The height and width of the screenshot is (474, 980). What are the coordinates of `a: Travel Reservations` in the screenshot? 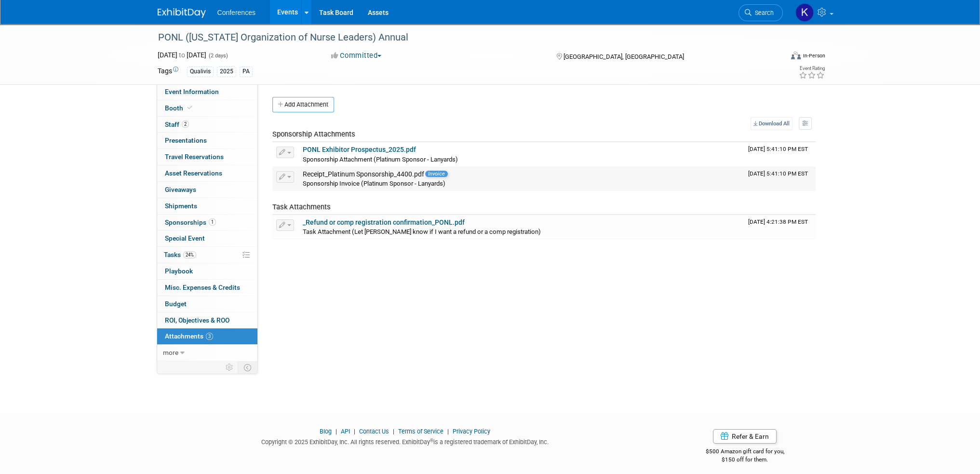 It's located at (208, 157).